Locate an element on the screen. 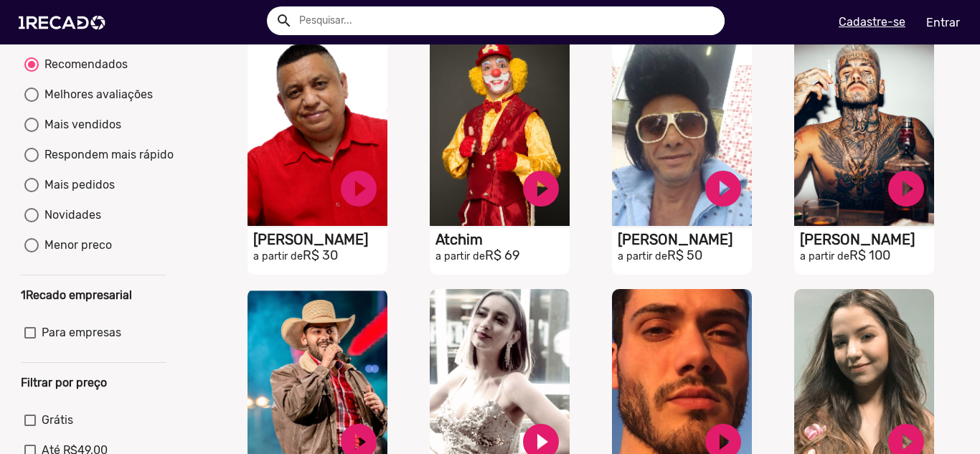 This screenshot has height=454, width=980. span: Para empresas is located at coordinates (81, 332).